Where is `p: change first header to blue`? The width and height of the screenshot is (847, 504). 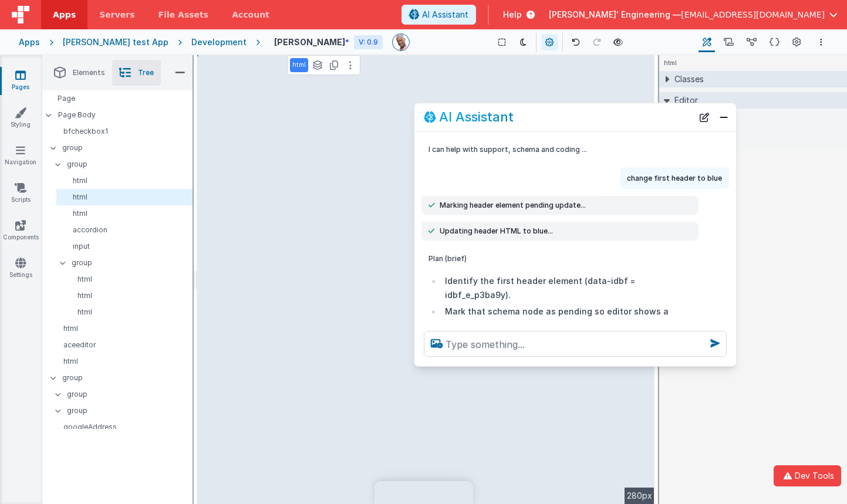
p: change first header to blue is located at coordinates (674, 178).